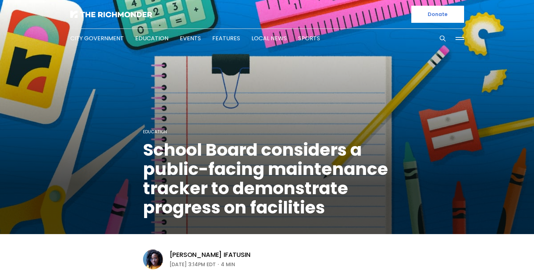  What do you see at coordinates (267, 179) in the screenshot?
I see `h1: School Board considers a public-facing maintenance tracker to demonstrate progress on facilities` at bounding box center [267, 179].